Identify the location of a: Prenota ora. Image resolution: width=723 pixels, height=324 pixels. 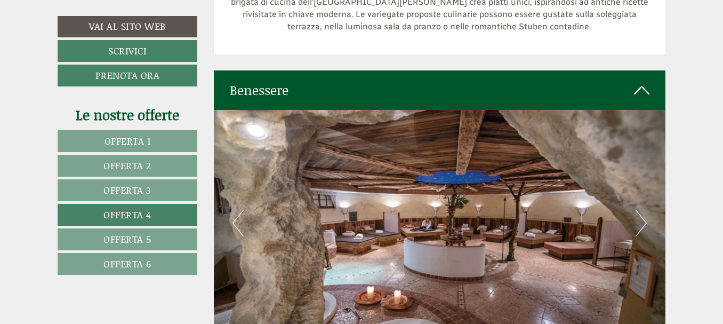
(128, 75).